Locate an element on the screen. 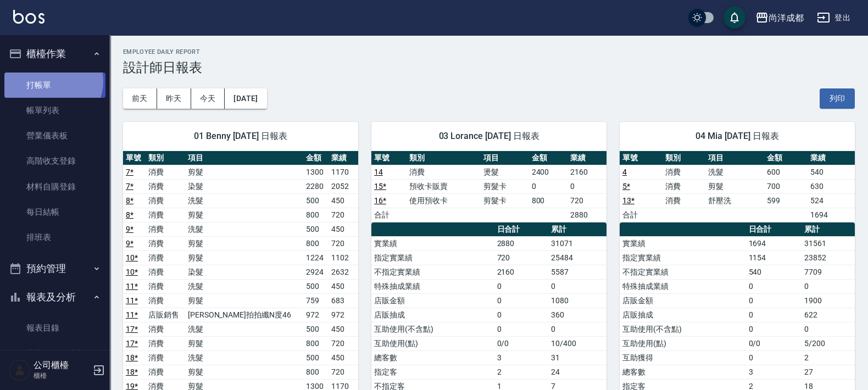 This screenshot has height=390, width=868. td: 1170 is located at coordinates (343, 172).